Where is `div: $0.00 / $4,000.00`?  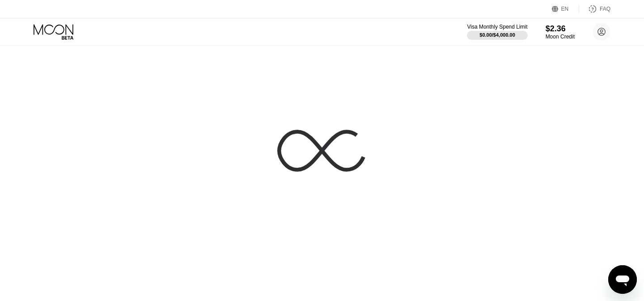
div: $0.00 / $4,000.00 is located at coordinates (497, 35).